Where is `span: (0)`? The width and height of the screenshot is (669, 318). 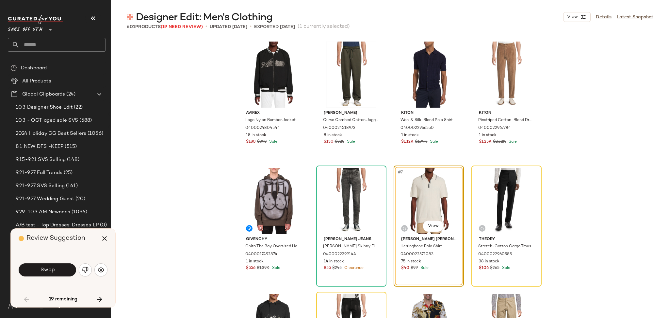
span: (0) is located at coordinates (103, 225).